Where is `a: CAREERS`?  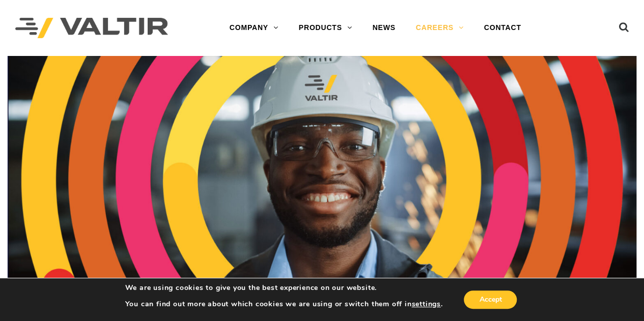 a: CAREERS is located at coordinates (440, 28).